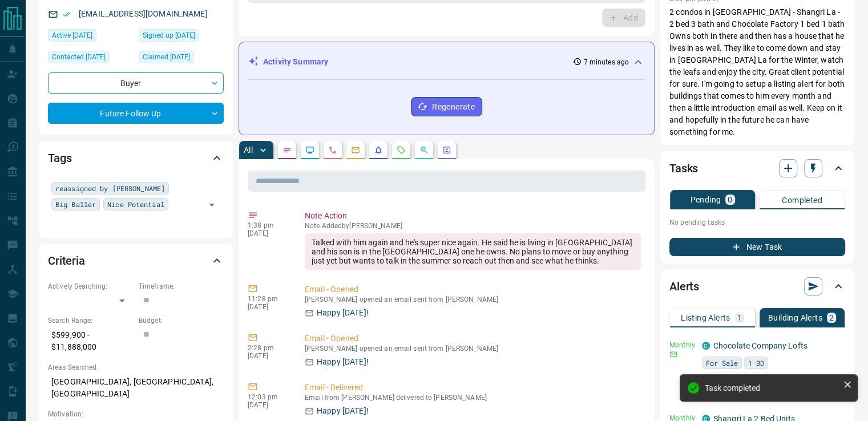 The image size is (868, 421). I want to click on a: Chocolate Company Lofts, so click(760, 346).